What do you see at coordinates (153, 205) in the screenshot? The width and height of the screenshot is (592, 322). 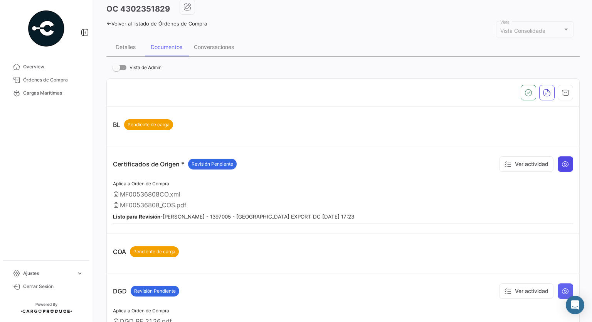 I see `span: MF00536808_COS.pdf` at bounding box center [153, 205].